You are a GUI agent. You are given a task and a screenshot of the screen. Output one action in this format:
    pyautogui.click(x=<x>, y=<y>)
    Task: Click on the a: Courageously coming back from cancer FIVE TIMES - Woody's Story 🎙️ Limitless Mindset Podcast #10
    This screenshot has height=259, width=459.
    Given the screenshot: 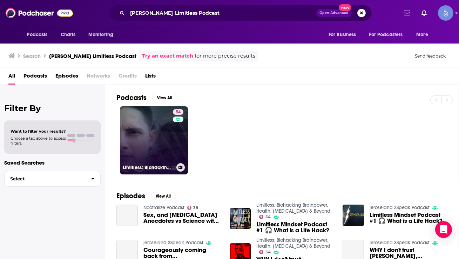 What is the action you would take?
    pyautogui.click(x=182, y=253)
    